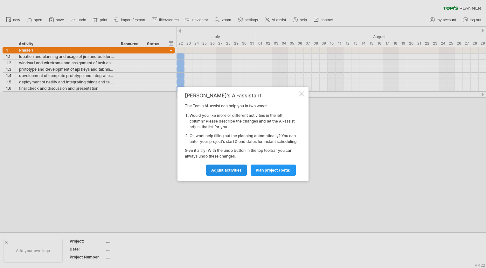 This screenshot has height=268, width=486. What do you see at coordinates (244, 121) in the screenshot?
I see `li: Would you like more or different activities in the left column? Please describe the changes and l...` at bounding box center [244, 121].